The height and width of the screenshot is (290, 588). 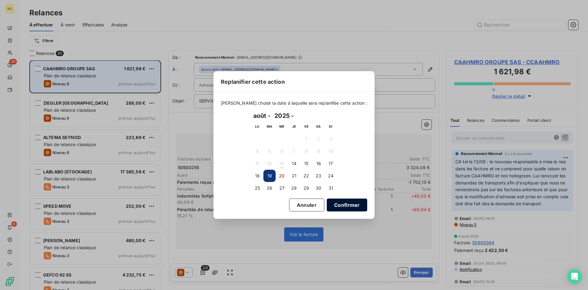 What do you see at coordinates (294, 188) in the screenshot?
I see `button: 28` at bounding box center [294, 188].